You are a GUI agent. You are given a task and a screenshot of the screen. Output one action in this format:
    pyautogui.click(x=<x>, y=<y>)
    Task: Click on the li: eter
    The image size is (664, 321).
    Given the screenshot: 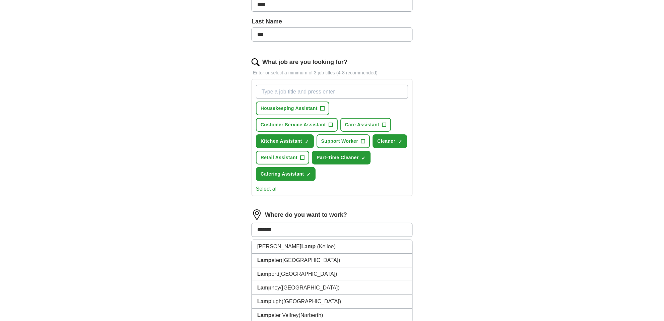 What is the action you would take?
    pyautogui.click(x=332, y=261)
    